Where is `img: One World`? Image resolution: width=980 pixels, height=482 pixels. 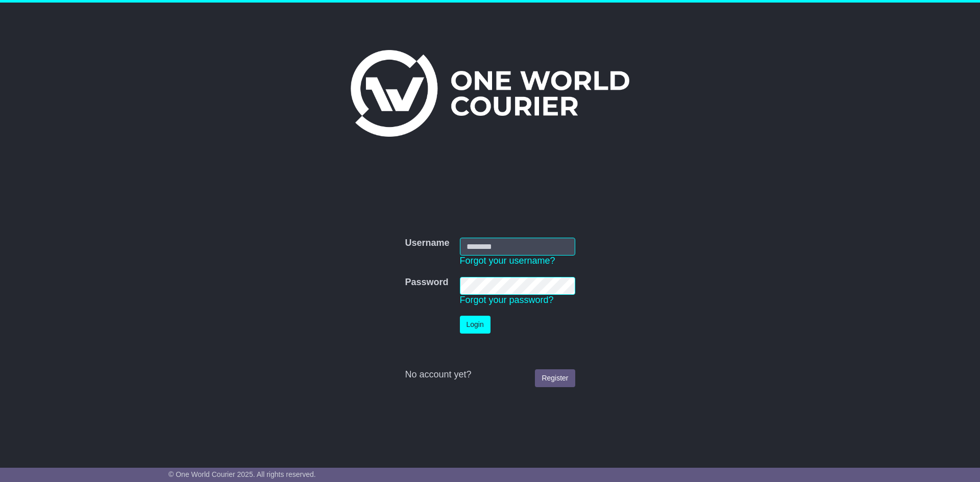 img: One World is located at coordinates (490, 93).